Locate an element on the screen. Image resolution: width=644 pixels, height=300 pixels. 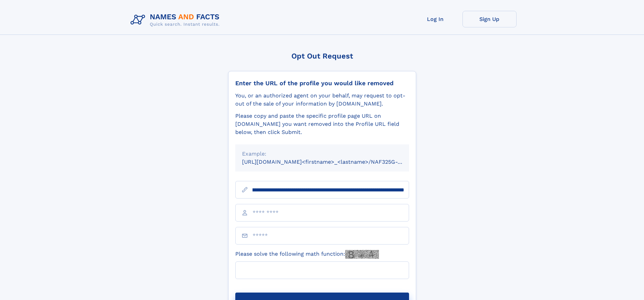
a: Log In is located at coordinates (435, 19).